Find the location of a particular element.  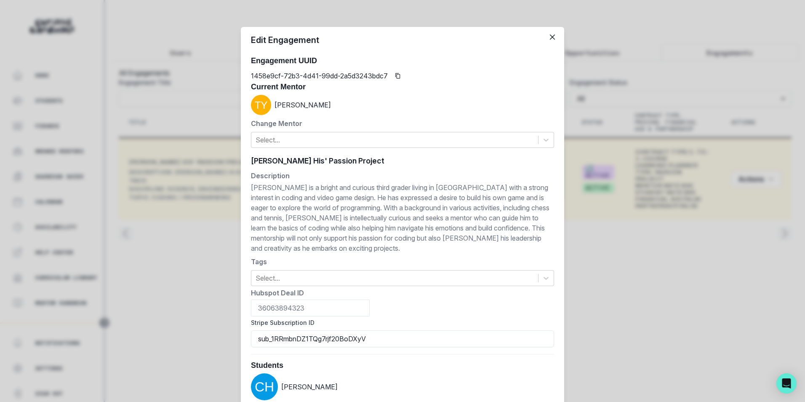

img: svg is located at coordinates (265, 387).